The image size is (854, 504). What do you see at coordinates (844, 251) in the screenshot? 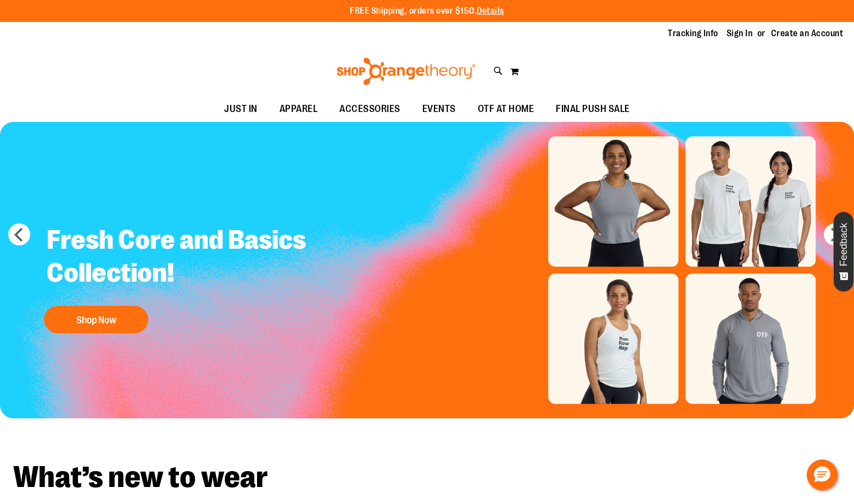
I see `button: Feedback - Show survey` at bounding box center [844, 251].